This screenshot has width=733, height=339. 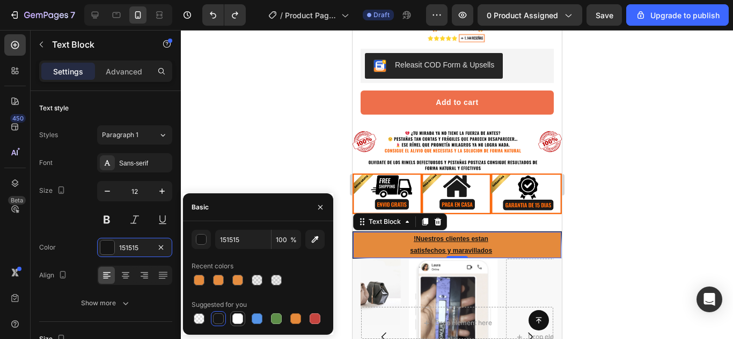 I want to click on div: Font, so click(x=46, y=163).